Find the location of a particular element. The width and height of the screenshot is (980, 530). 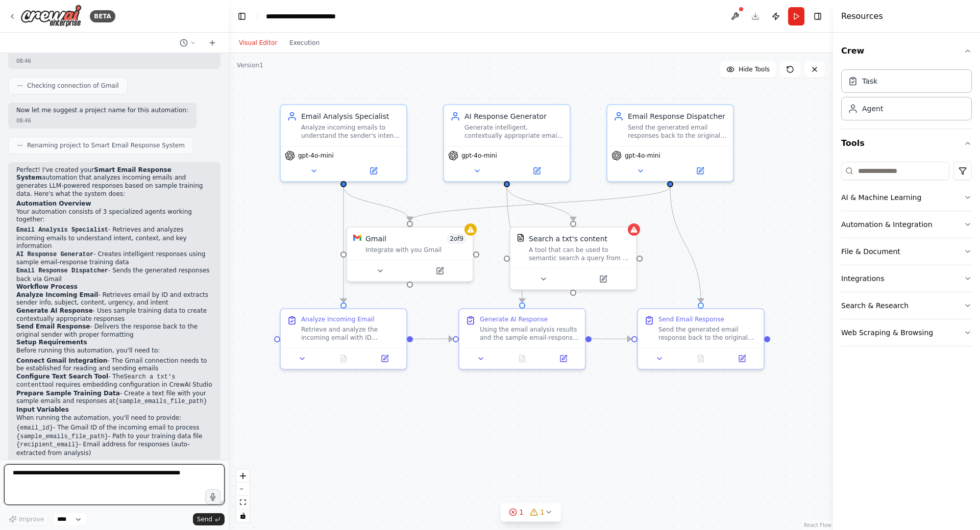

div: Agent is located at coordinates (872, 108).